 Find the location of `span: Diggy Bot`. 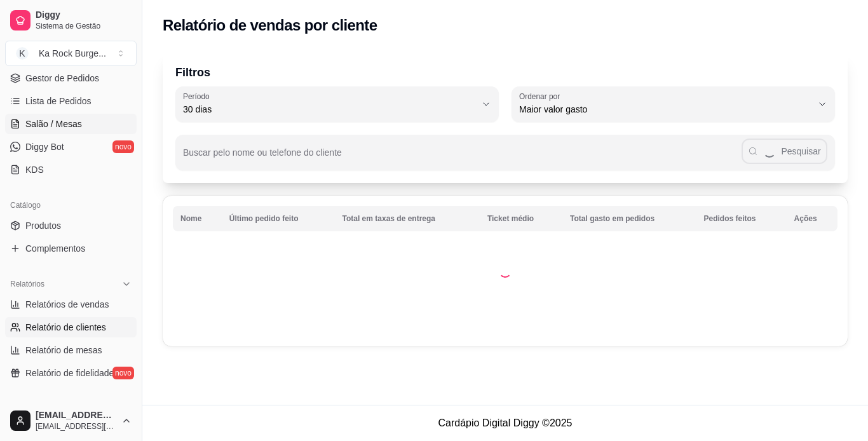

span: Diggy Bot is located at coordinates (45, 147).